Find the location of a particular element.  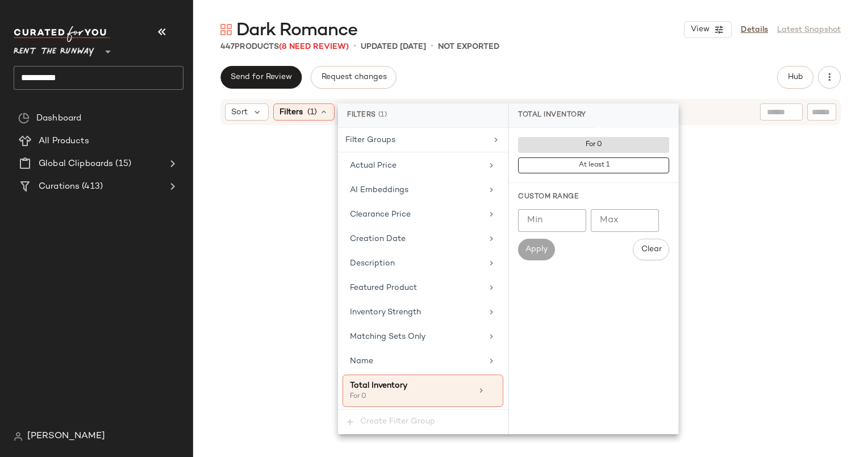

span: Total Inventory is located at coordinates (378, 385).